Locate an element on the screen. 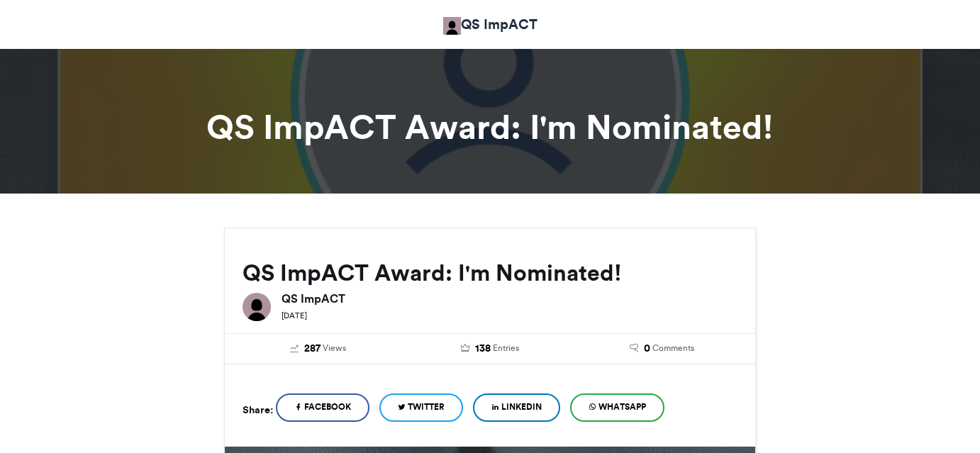 Image resolution: width=980 pixels, height=453 pixels. h6: QS ImpACT is located at coordinates (509, 298).